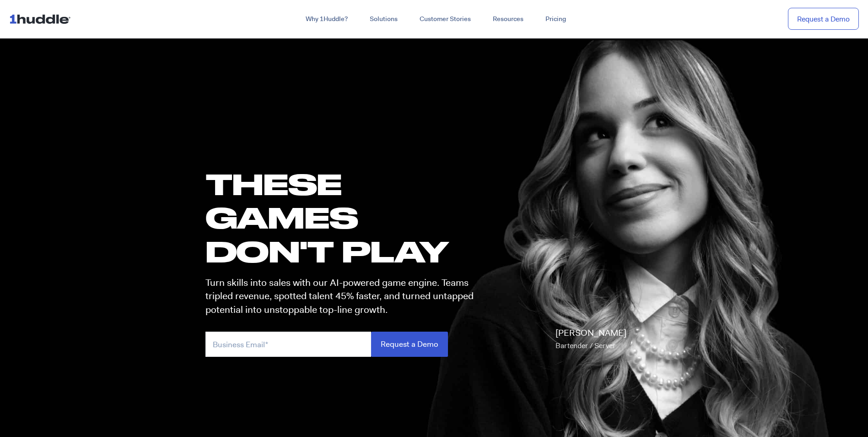  I want to click on a: Resources, so click(508, 20).